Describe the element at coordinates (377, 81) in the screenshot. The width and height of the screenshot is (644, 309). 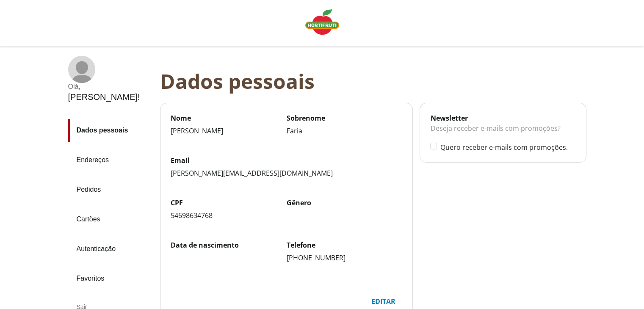
I see `div: Dados pessoais` at that location.